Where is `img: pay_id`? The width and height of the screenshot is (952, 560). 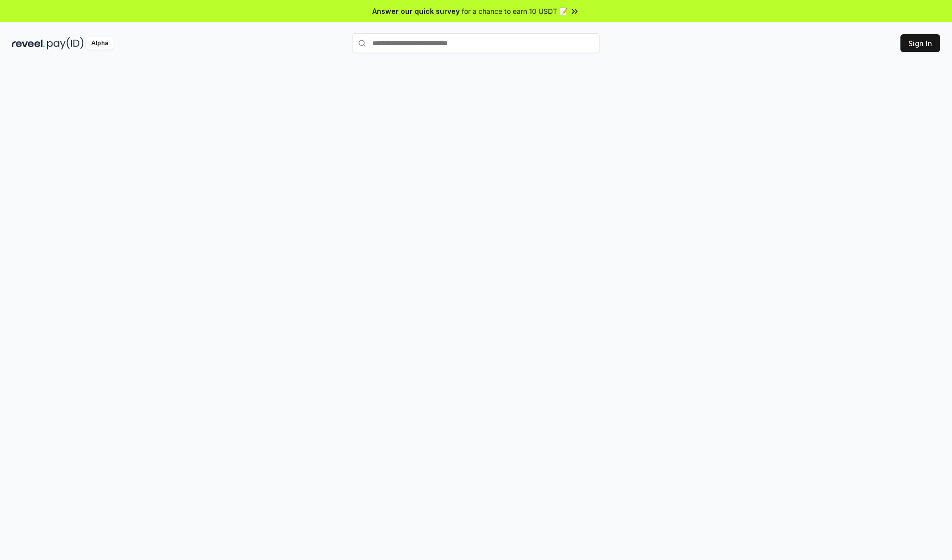 img: pay_id is located at coordinates (65, 43).